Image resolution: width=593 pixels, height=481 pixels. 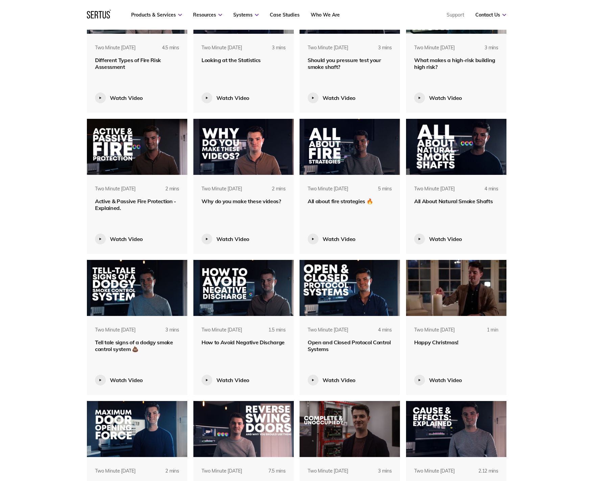 What do you see at coordinates (454, 64) in the screenshot?
I see `span: What makes a high-risk building high risk?` at bounding box center [454, 64].